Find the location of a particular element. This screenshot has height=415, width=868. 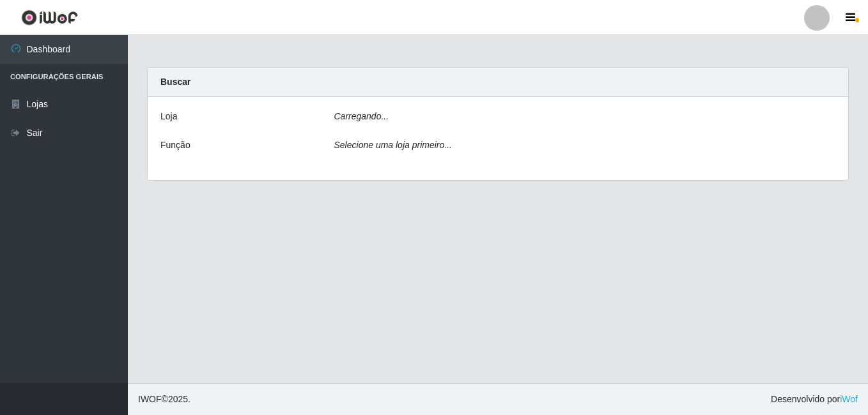

a: iWof is located at coordinates (849, 399).